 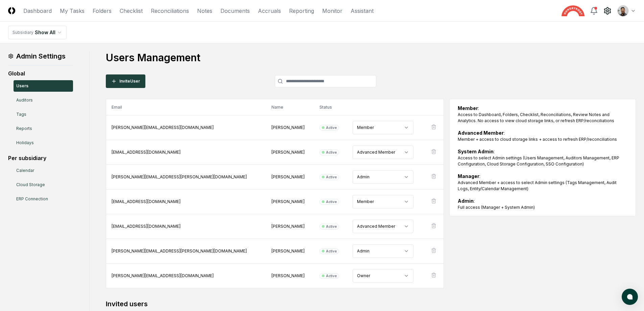 What do you see at coordinates (302, 11) in the screenshot?
I see `a: Reporting` at bounding box center [302, 11].